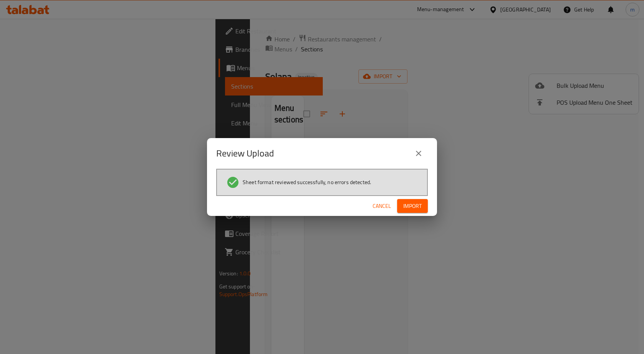 The image size is (644, 354). Describe the element at coordinates (413, 206) in the screenshot. I see `span: Import` at that location.